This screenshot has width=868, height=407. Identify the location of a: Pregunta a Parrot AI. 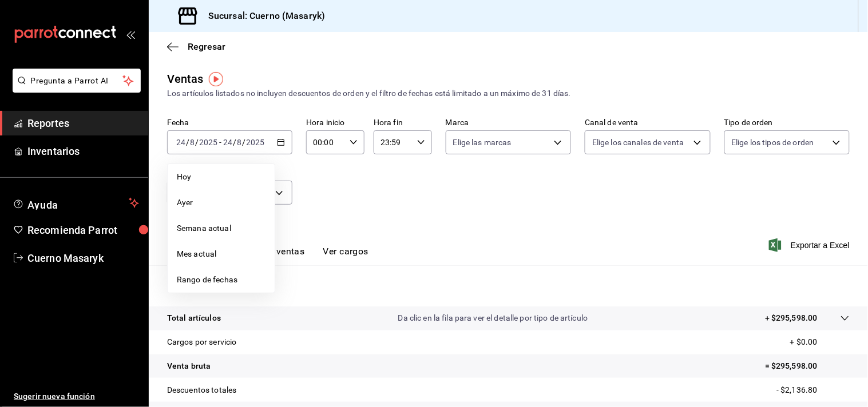
(74, 89).